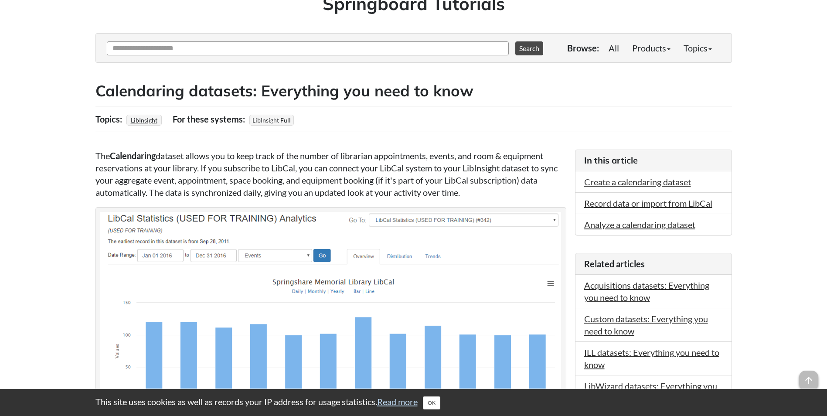 The height and width of the screenshot is (416, 827). Describe the element at coordinates (651, 48) in the screenshot. I see `a: Products` at that location.